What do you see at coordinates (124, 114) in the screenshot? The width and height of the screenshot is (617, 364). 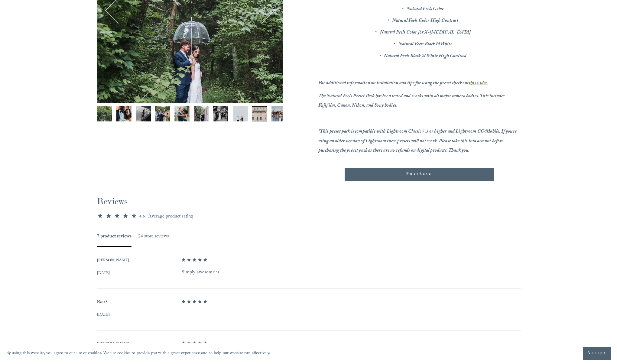 I see `img: DSCF8972.jpg` at bounding box center [124, 114].